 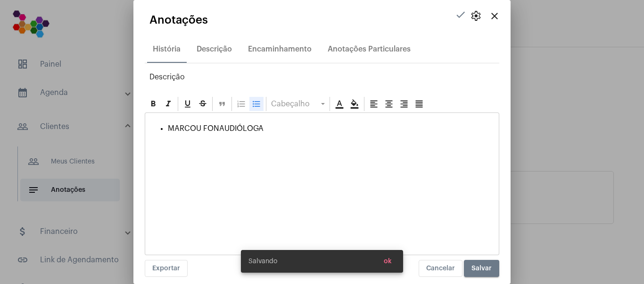 I want to click on button: Cancelar, so click(x=440, y=268).